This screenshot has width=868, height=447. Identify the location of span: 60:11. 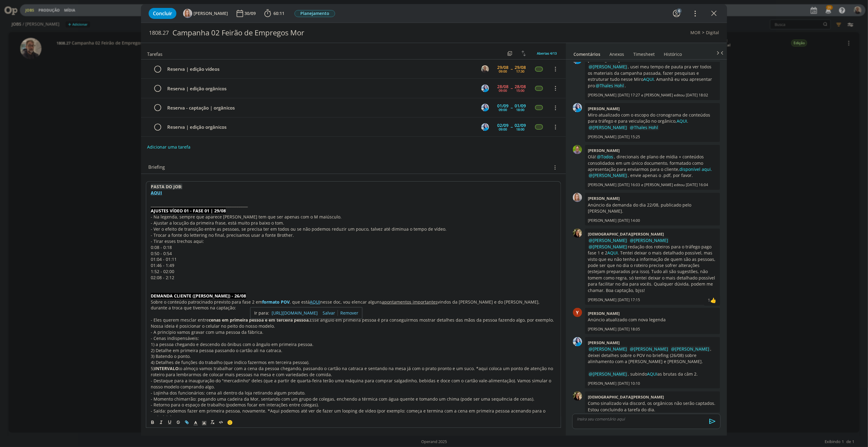
(279, 13).